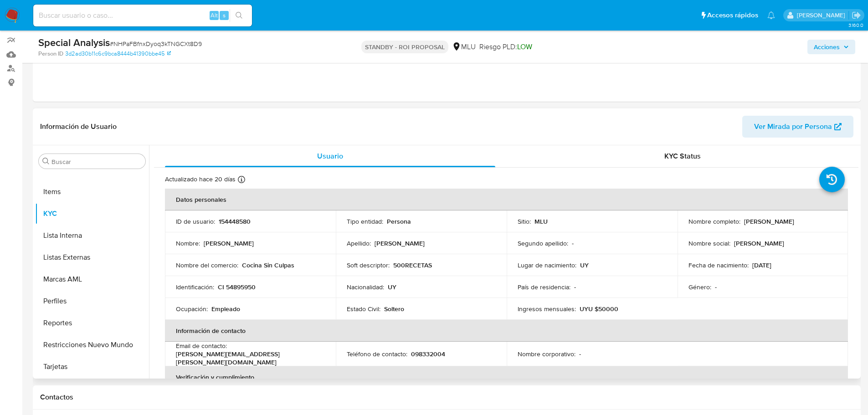  What do you see at coordinates (79, 127) in the screenshot?
I see `h1: Información de Usuario` at bounding box center [79, 127].